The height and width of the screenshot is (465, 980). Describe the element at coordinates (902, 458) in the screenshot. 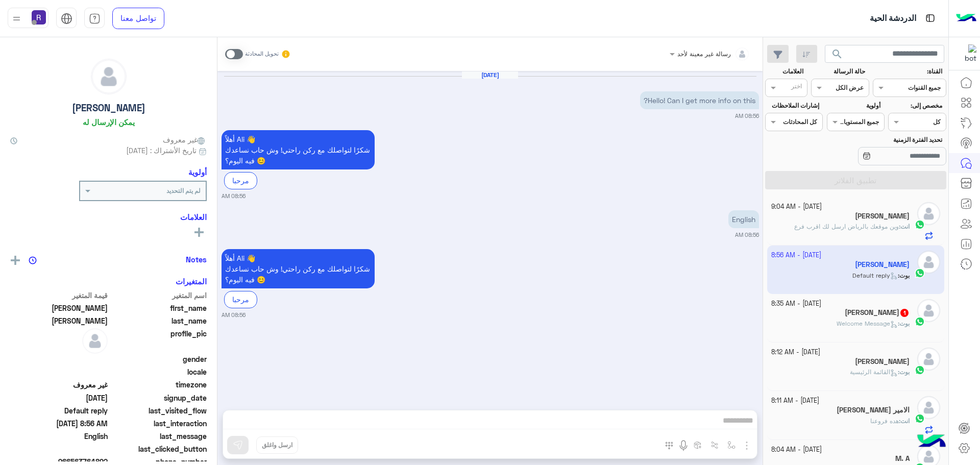

I see `h5: M. A` at that location.